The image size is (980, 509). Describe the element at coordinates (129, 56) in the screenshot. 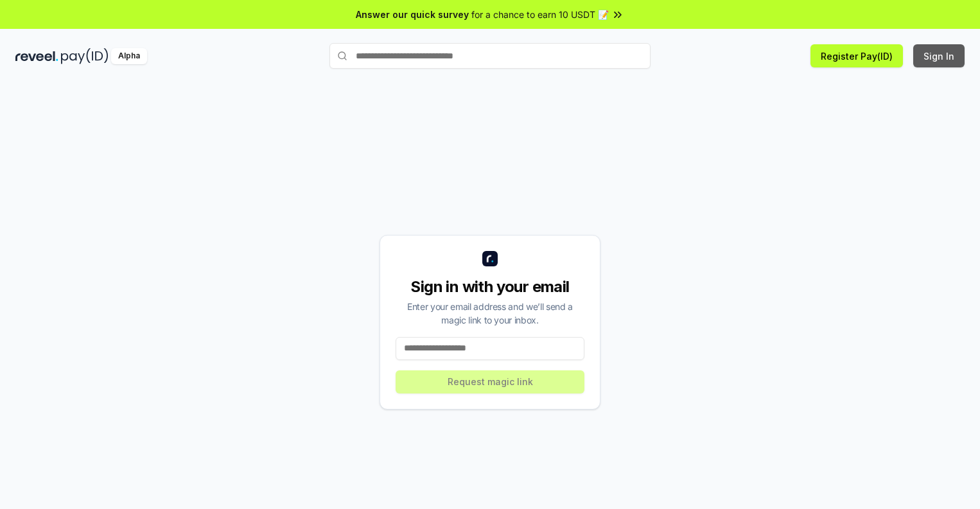

I see `div: Alpha` at that location.